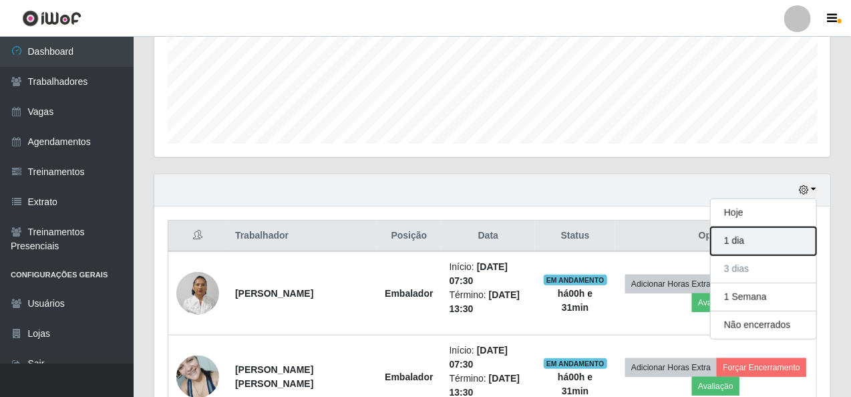 The height and width of the screenshot is (397, 851). Describe the element at coordinates (198, 293) in the screenshot. I see `img: 1675303307649.jpeg` at that location.